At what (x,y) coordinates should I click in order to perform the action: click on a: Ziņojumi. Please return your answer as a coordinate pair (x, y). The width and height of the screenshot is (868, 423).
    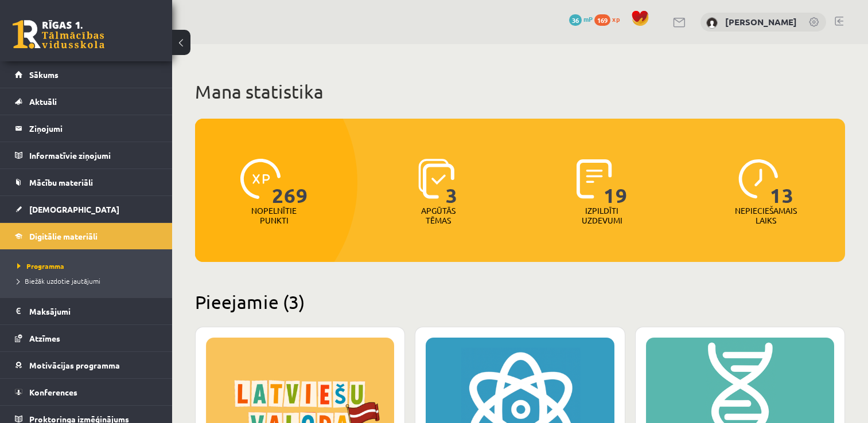
    Looking at the image, I should click on (86, 129).